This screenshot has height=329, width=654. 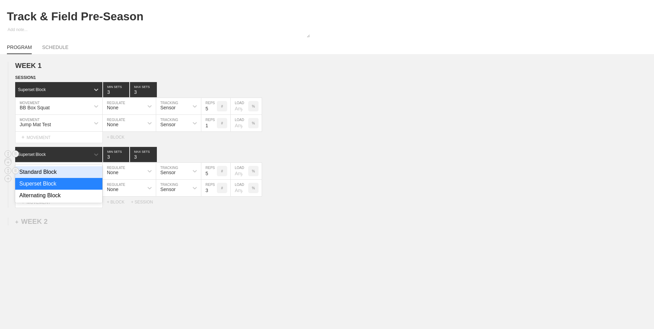 What do you see at coordinates (145, 202) in the screenshot?
I see `div: + SESSION` at bounding box center [145, 202].